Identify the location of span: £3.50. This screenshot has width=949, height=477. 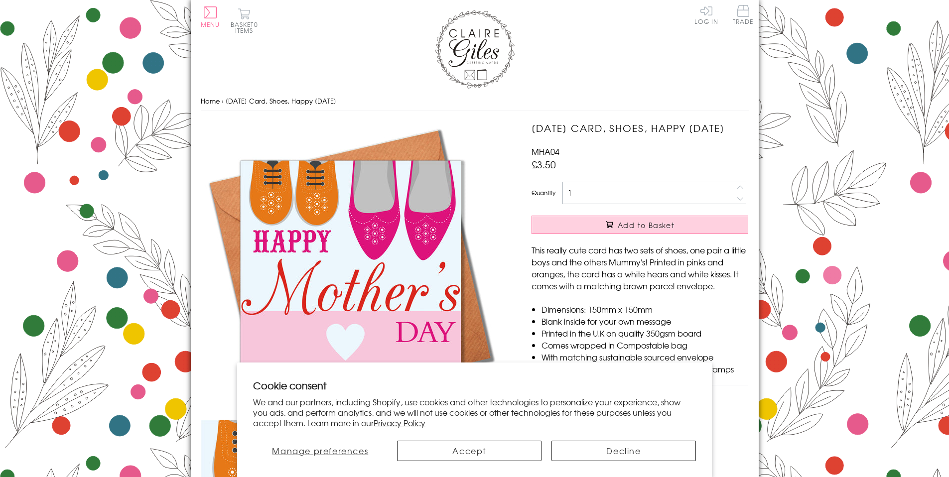
(543, 164).